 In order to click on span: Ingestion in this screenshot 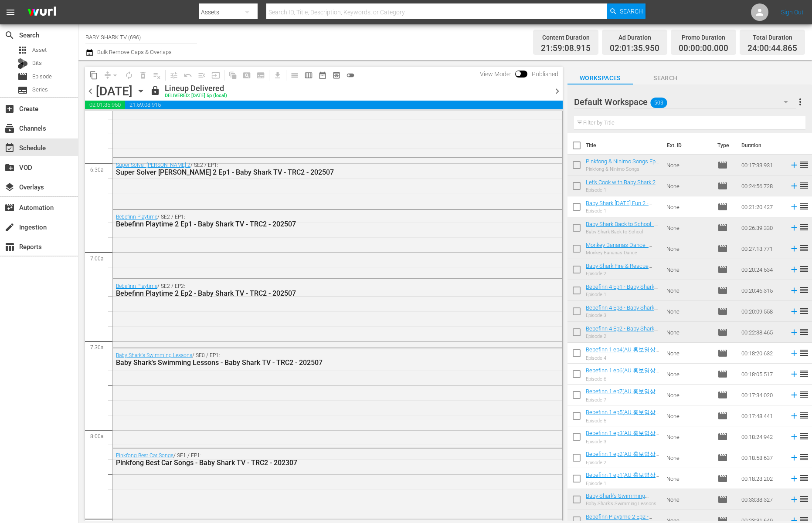, I will do `click(10, 227)`.